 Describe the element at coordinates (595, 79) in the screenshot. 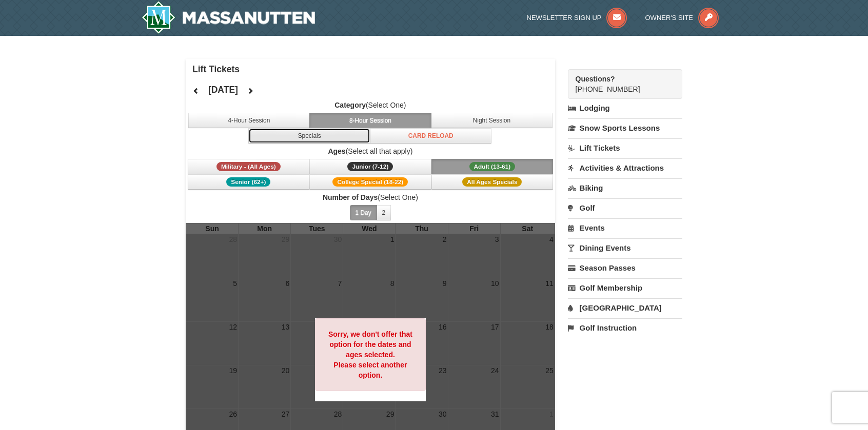

I see `strong: Questions?` at that location.